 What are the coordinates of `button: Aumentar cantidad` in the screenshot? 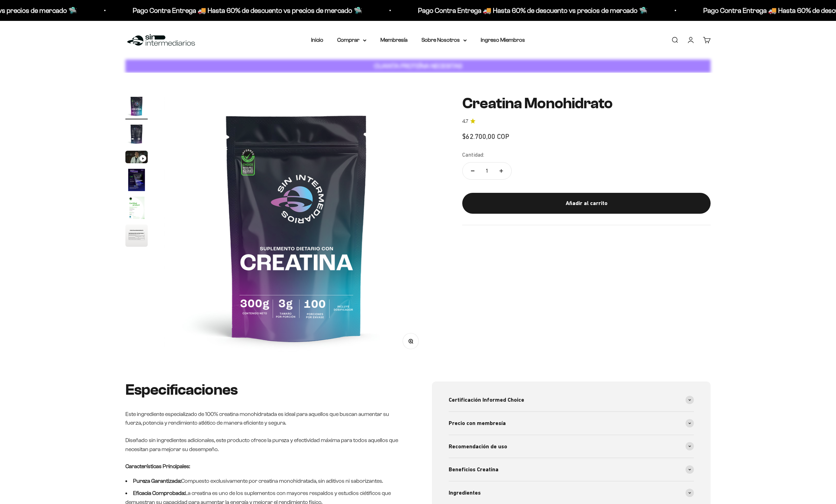 It's located at (501, 171).